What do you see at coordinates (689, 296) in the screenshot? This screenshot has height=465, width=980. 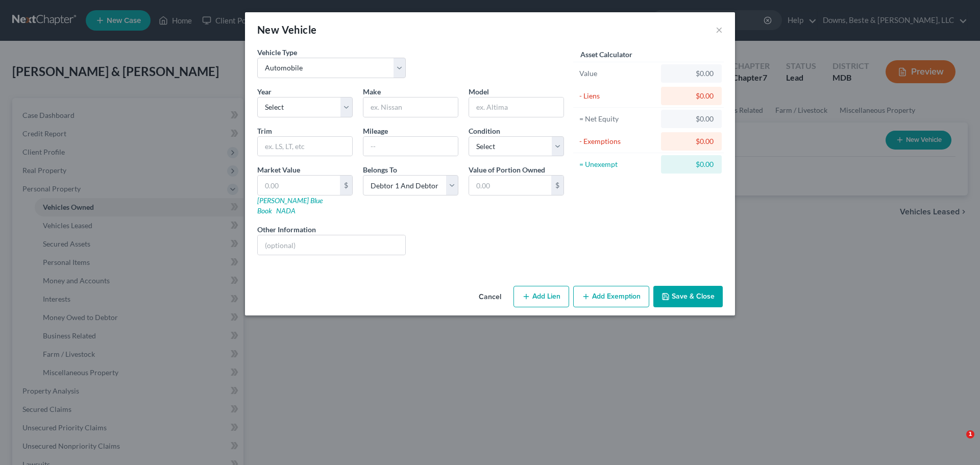 I see `button: Save & Close` at bounding box center [689, 296].